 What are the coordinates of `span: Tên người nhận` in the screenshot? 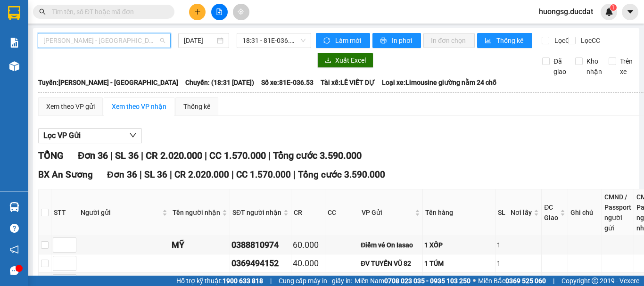 It's located at (196, 213).